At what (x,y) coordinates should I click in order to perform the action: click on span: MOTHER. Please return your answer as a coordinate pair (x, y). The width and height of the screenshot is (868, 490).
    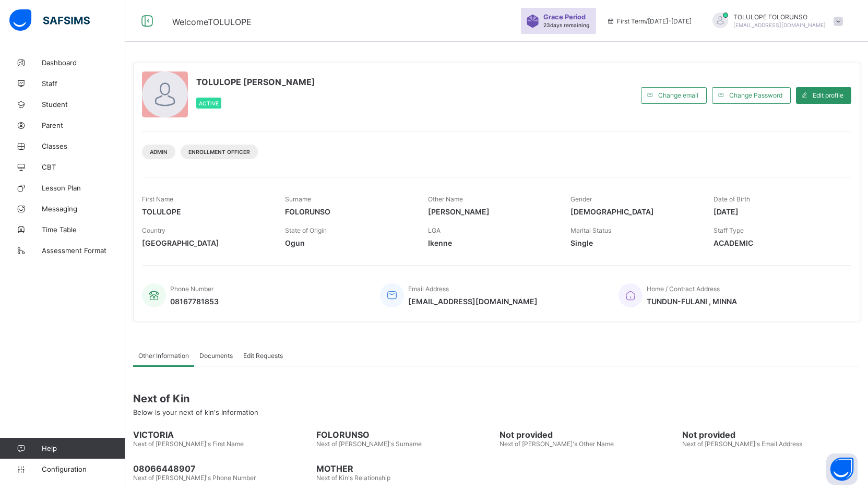
    Looking at the image, I should click on (405, 469).